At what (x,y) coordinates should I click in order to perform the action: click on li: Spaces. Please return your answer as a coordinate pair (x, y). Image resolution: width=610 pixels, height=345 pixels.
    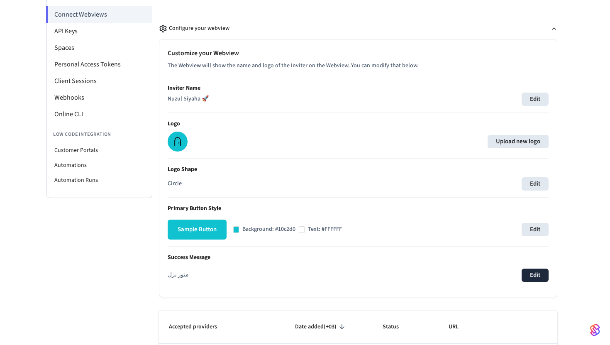
    Looking at the image, I should click on (99, 48).